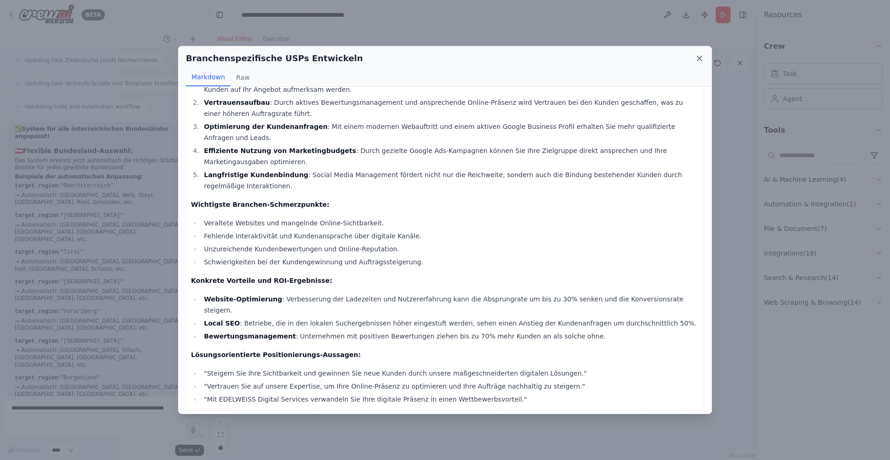 This screenshot has height=460, width=890. I want to click on li: Schwierigkeiten bei der Kundengewinnung und Auftragssteigerung., so click(450, 262).